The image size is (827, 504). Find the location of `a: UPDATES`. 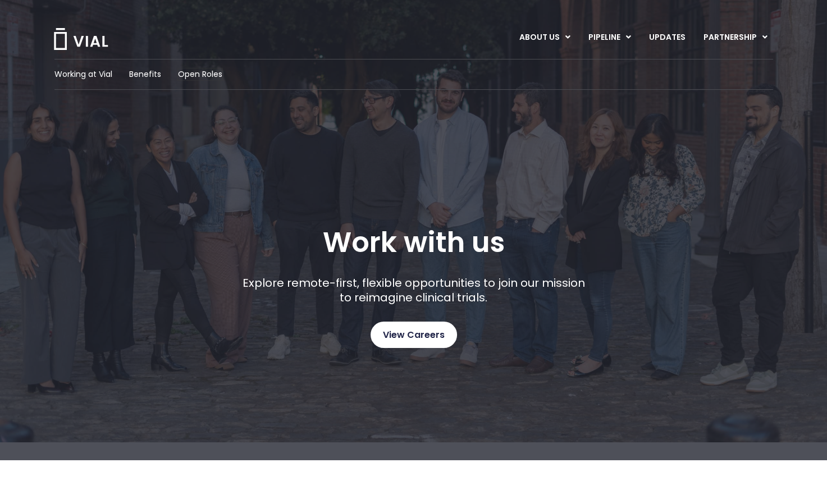

a: UPDATES is located at coordinates (667, 38).